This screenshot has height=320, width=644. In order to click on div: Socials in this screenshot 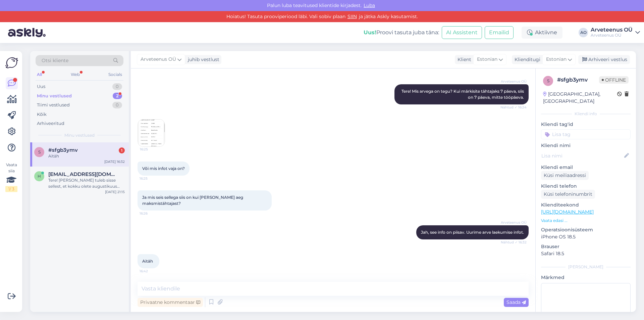, I will do `click(115, 74)`.